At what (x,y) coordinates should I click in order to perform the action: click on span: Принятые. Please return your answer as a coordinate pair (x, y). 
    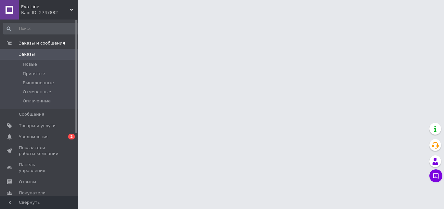
    Looking at the image, I should click on (34, 74).